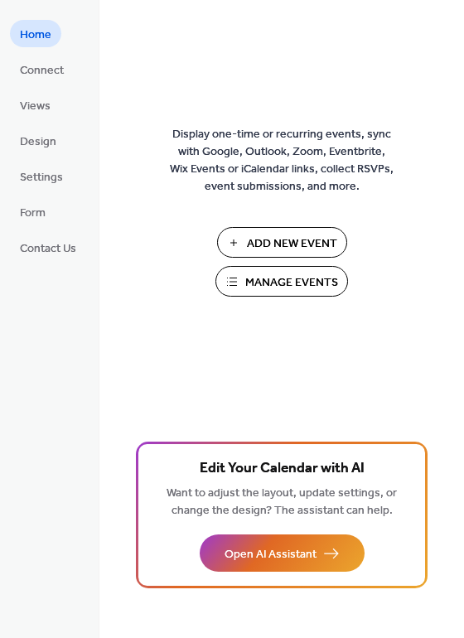 The image size is (464, 638). Describe the element at coordinates (38, 140) in the screenshot. I see `a: Design` at that location.